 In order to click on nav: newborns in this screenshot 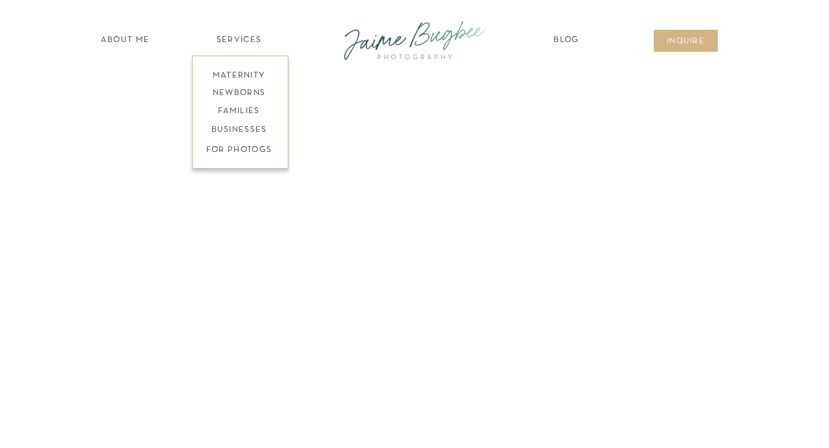, I will do `click(239, 94)`.